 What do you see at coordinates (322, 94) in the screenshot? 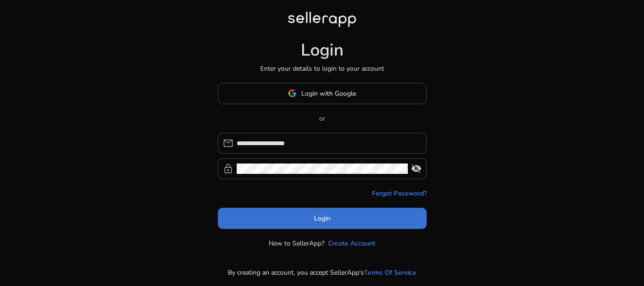
I see `button: Login with Google` at bounding box center [322, 94].